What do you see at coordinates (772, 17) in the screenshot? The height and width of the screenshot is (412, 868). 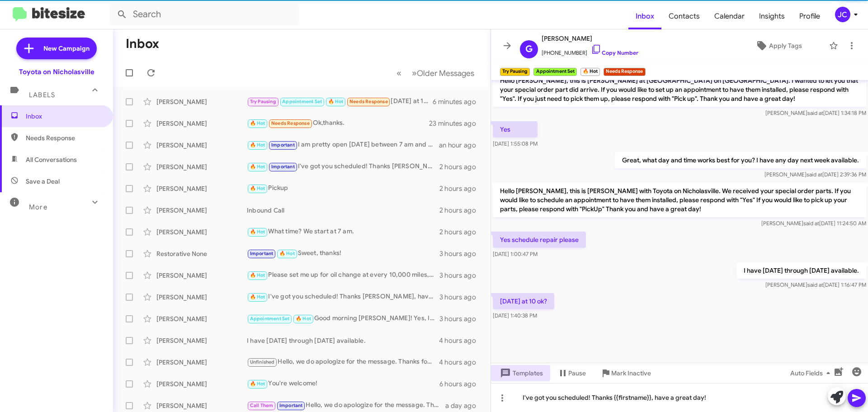 I see `a: Insights` at bounding box center [772, 17].